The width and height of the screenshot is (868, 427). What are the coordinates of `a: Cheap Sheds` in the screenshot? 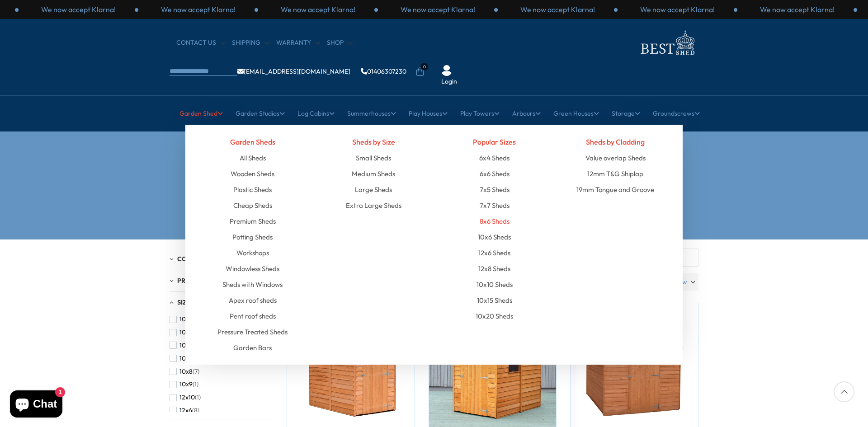 It's located at (253, 205).